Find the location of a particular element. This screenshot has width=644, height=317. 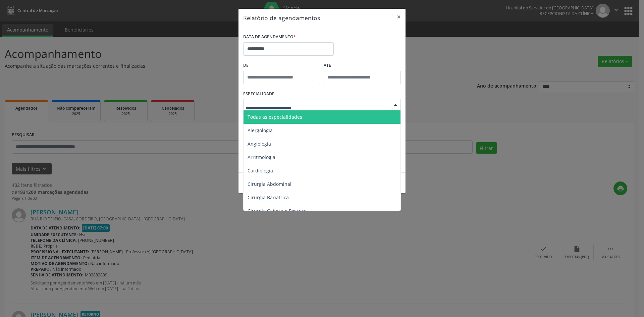

span: Cardiologia is located at coordinates (261, 170).